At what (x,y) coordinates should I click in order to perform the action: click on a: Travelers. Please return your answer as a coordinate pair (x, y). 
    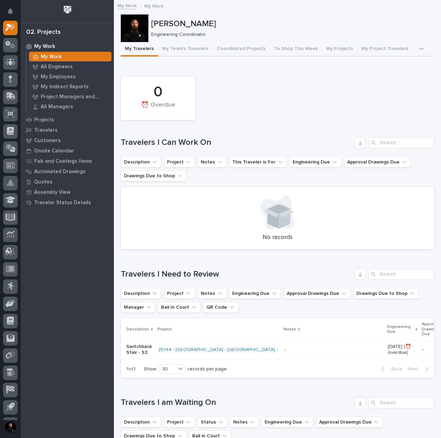
    Looking at the image, I should click on (67, 130).